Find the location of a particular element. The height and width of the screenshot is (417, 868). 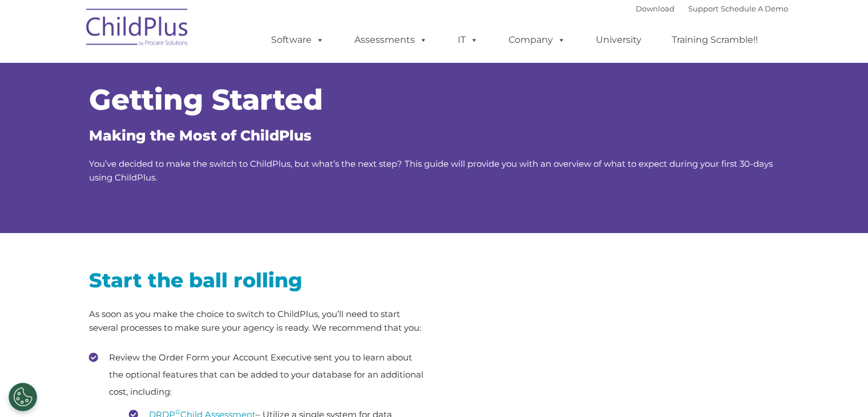

h2: Start the ball rolling is located at coordinates (258, 280).